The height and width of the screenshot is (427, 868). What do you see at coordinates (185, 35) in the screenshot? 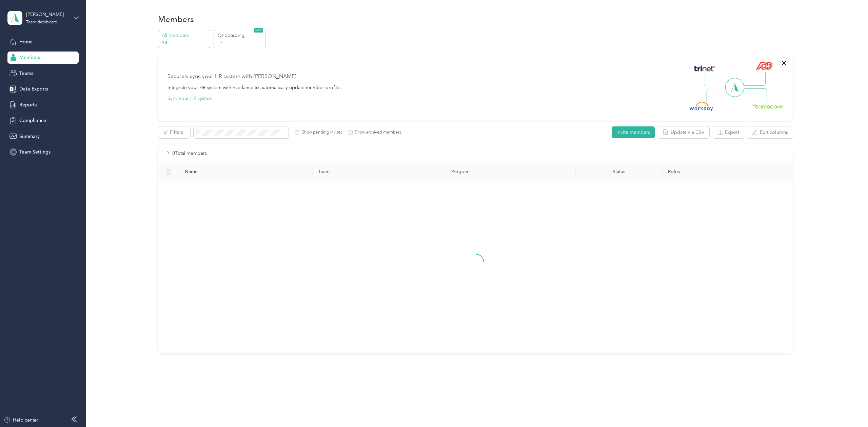
I see `p: All Members` at bounding box center [185, 35].